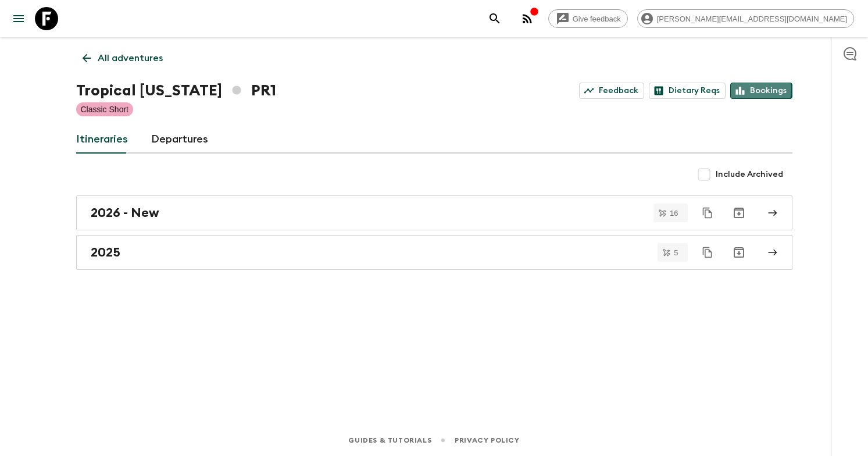  I want to click on a: Guides & Tutorials, so click(390, 440).